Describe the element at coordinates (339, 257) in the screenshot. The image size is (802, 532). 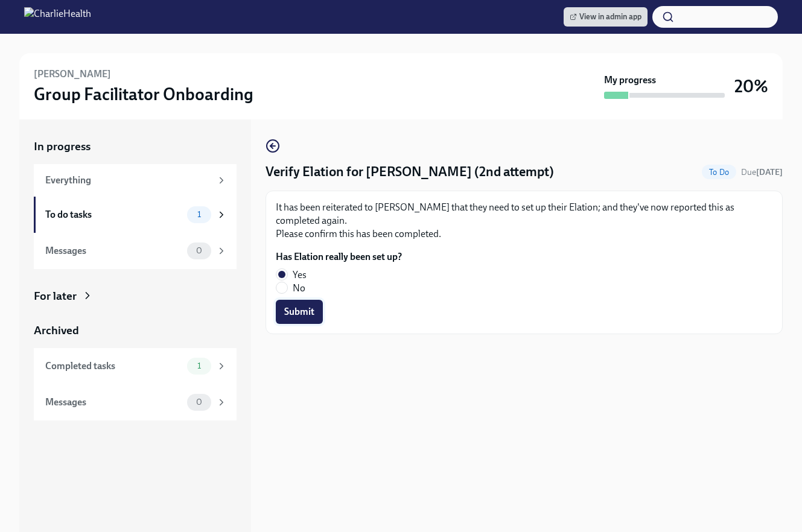
I see `label: Has Elation really been set up?` at that location.